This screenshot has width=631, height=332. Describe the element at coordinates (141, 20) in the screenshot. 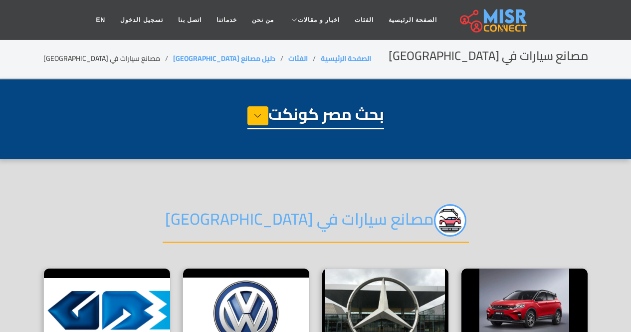

I see `a: تسجيل الدخول` at that location.